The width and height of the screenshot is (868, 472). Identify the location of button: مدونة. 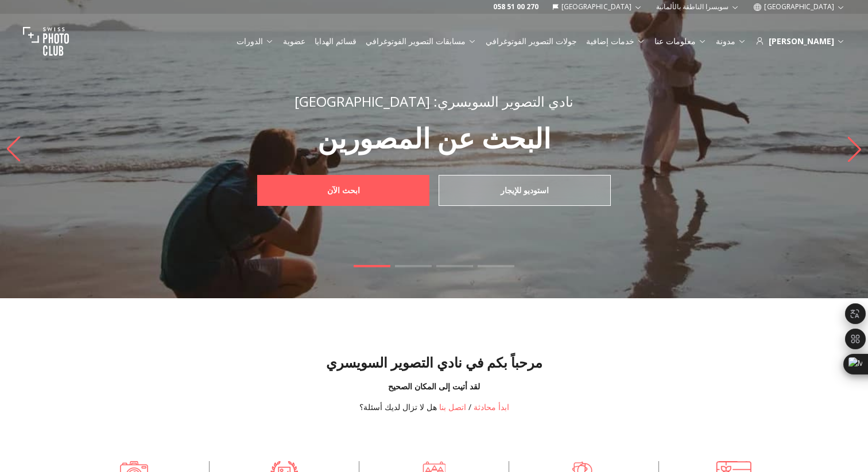
(731, 41).